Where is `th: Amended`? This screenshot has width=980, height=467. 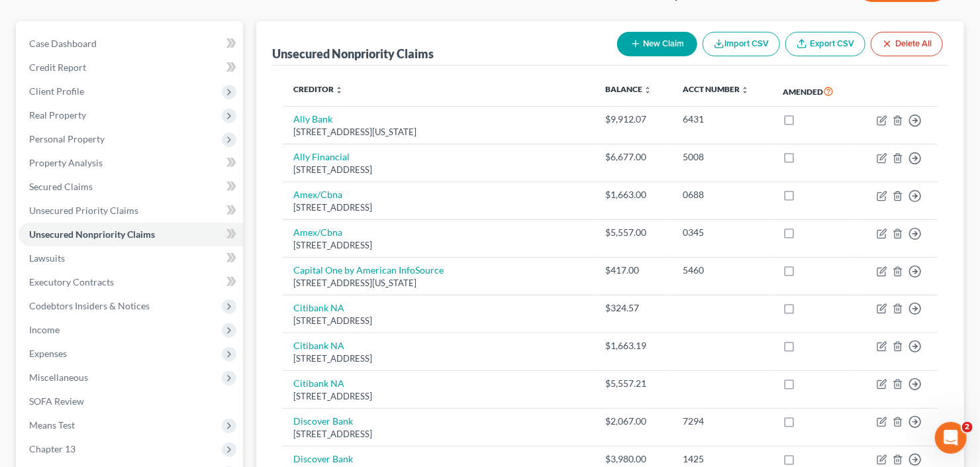
th: Amended is located at coordinates (814, 91).